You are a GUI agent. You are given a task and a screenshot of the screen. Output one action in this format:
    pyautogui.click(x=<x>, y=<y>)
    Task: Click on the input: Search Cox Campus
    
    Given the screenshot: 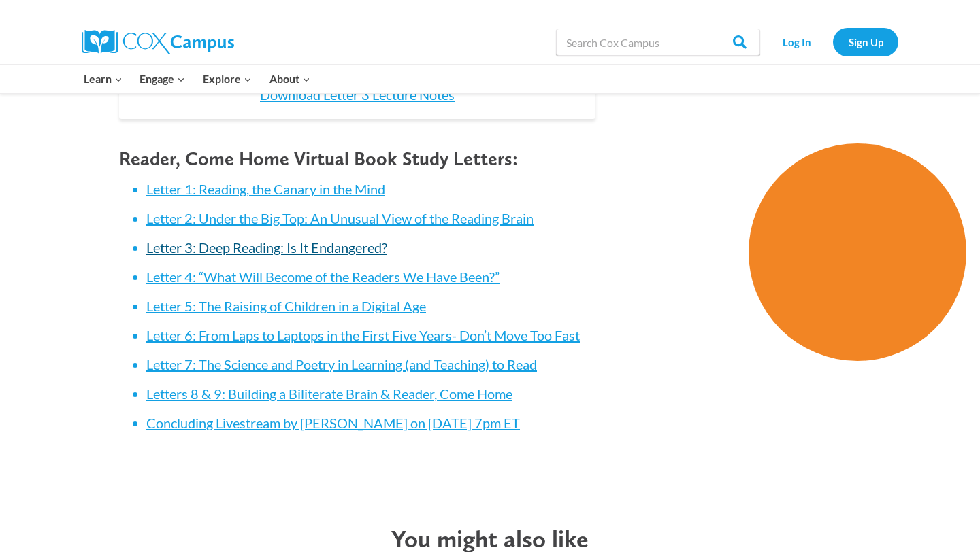 What is the action you would take?
    pyautogui.click(x=658, y=42)
    